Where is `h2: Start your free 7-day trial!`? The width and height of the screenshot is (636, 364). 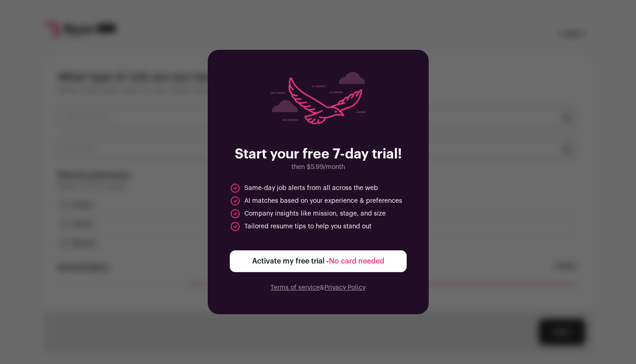
h2: Start your free 7-day trial! is located at coordinates (318, 155).